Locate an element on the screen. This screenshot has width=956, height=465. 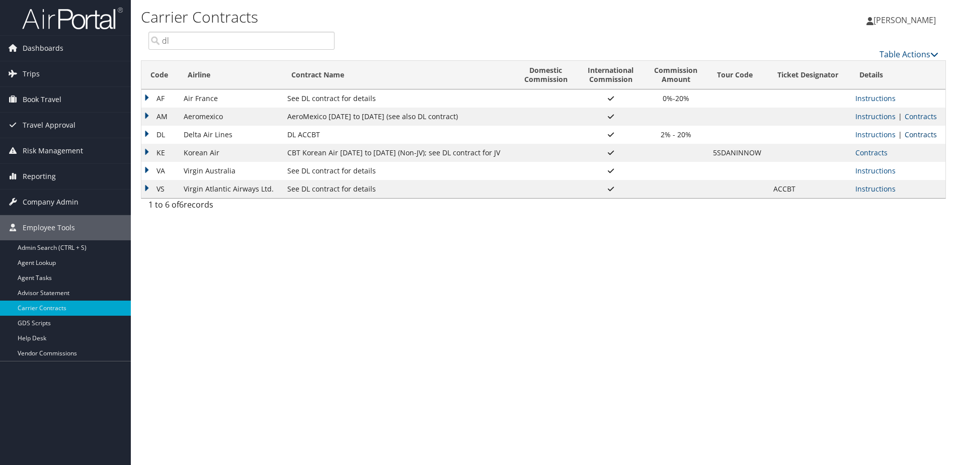
th: Code: activate to sort column descending is located at coordinates (160, 75).